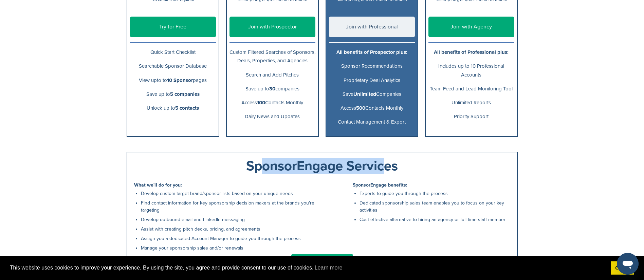 The width and height of the screenshot is (644, 280). What do you see at coordinates (372, 94) in the screenshot?
I see `p: Save Companies` at bounding box center [372, 94].